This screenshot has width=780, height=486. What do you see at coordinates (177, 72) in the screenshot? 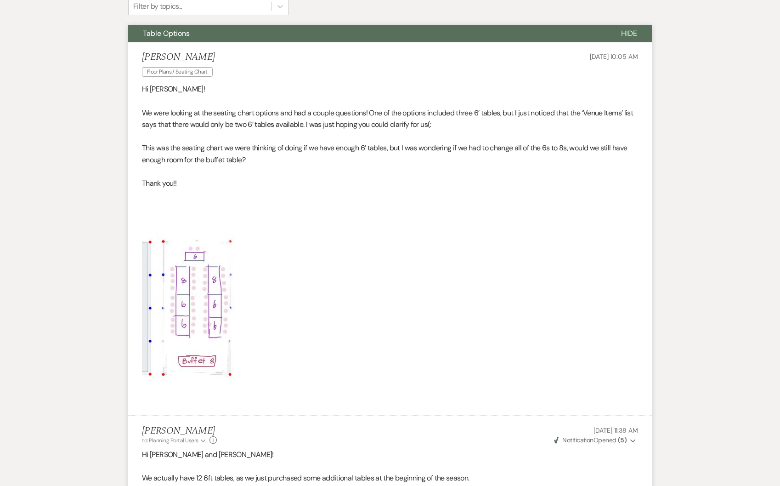
I see `span: Floor Plans / Seating Chart` at bounding box center [177, 72].